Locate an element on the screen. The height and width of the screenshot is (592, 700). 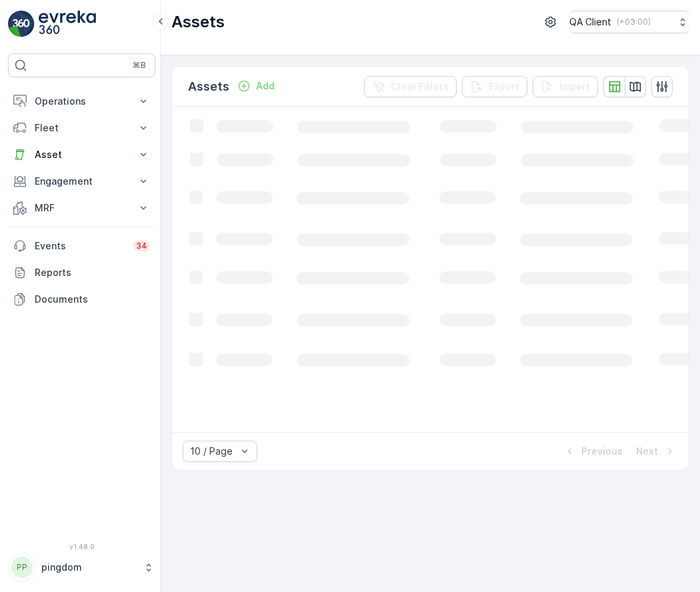
button: MRF is located at coordinates (81, 208).